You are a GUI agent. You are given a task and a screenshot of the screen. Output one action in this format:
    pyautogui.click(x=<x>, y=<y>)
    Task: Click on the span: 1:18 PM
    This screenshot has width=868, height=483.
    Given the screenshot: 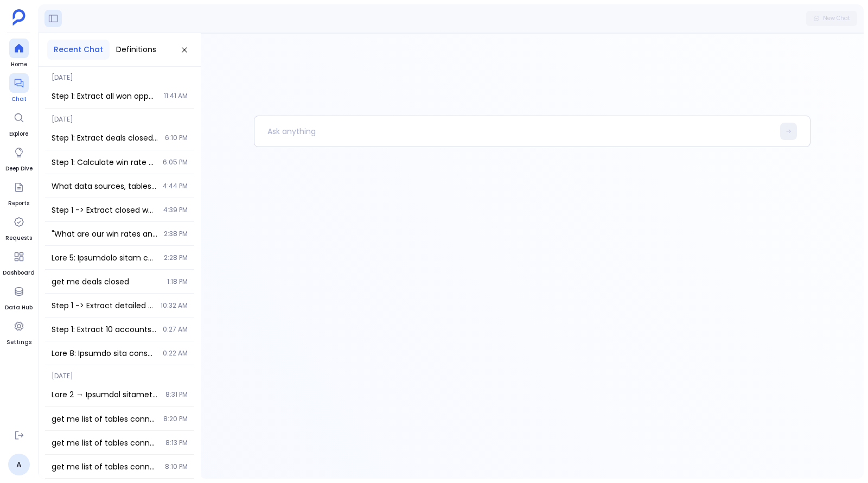 What is the action you would take?
    pyautogui.click(x=178, y=281)
    